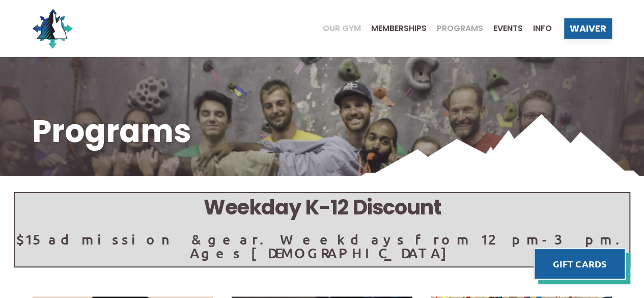  Describe the element at coordinates (503, 28) in the screenshot. I see `a: Events` at that location.